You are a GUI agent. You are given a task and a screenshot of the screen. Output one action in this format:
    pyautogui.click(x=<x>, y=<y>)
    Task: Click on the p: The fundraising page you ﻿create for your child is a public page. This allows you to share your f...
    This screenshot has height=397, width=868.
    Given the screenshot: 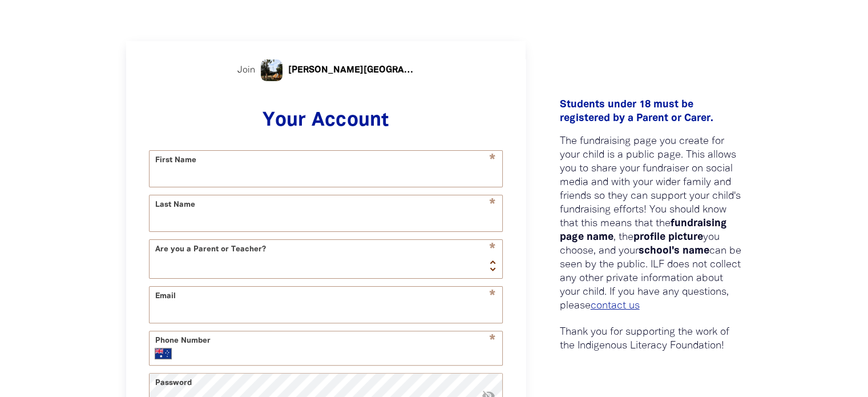 What is the action you would take?
    pyautogui.click(x=651, y=224)
    